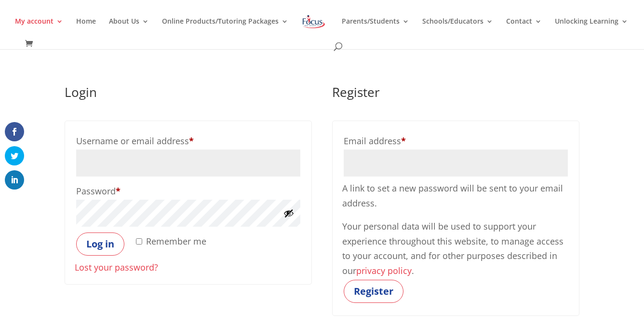  What do you see at coordinates (188, 94) in the screenshot?
I see `h2: Login` at bounding box center [188, 94].